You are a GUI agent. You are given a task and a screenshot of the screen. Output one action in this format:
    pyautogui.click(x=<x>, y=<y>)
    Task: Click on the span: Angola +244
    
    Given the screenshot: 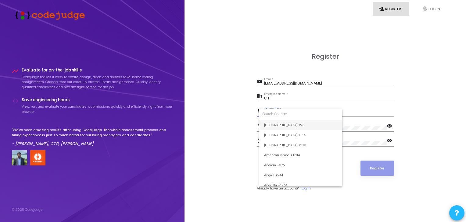 What is the action you would take?
    pyautogui.click(x=300, y=175)
    